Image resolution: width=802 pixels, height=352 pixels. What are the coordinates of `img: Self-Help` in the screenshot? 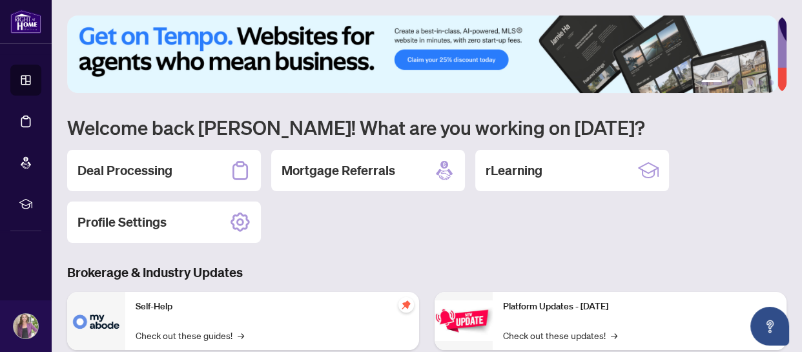 It's located at (96, 321).